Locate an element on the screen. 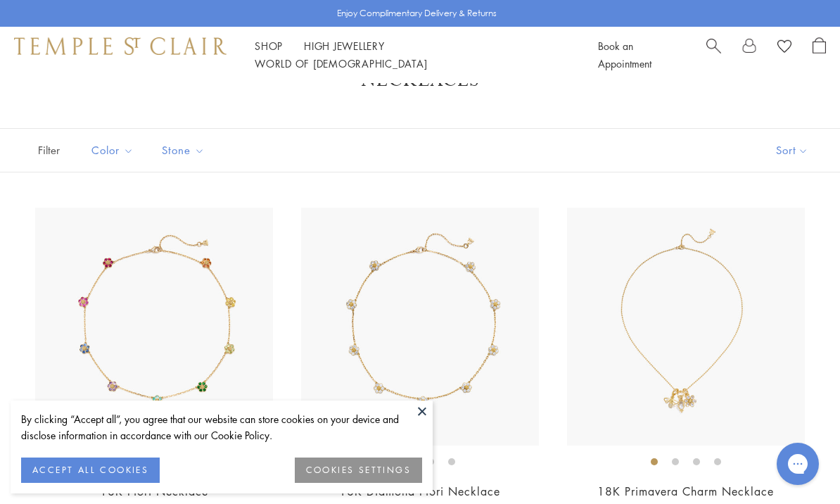 This screenshot has width=840, height=504. img: NCH-E7BEEFIORBM is located at coordinates (686, 326).